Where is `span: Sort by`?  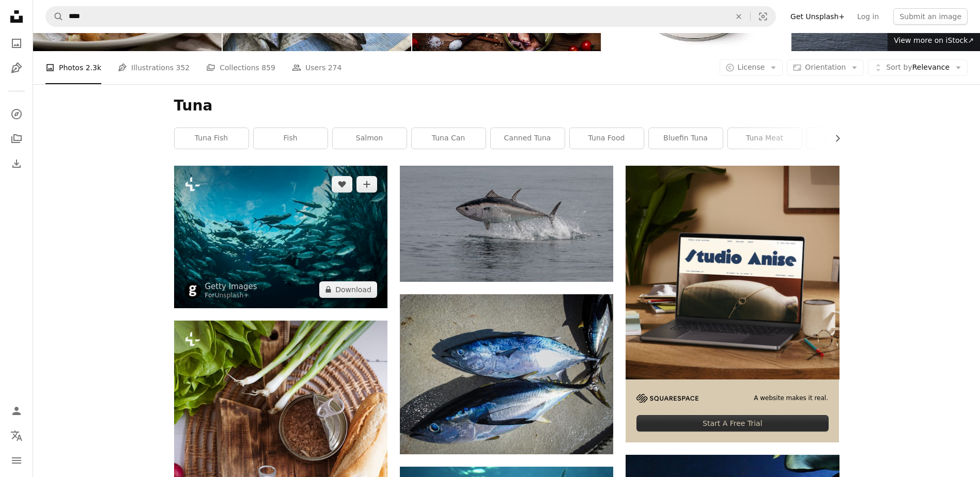 span: Sort by is located at coordinates (899, 67).